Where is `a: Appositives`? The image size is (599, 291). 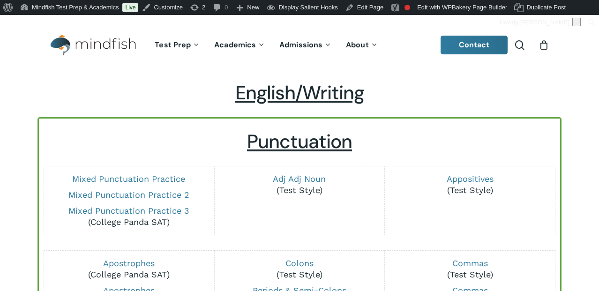
a: Appositives is located at coordinates (470, 179).